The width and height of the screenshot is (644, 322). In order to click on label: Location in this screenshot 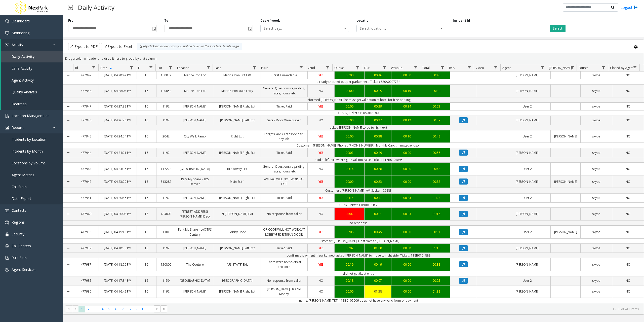, I will do `click(364, 20)`.